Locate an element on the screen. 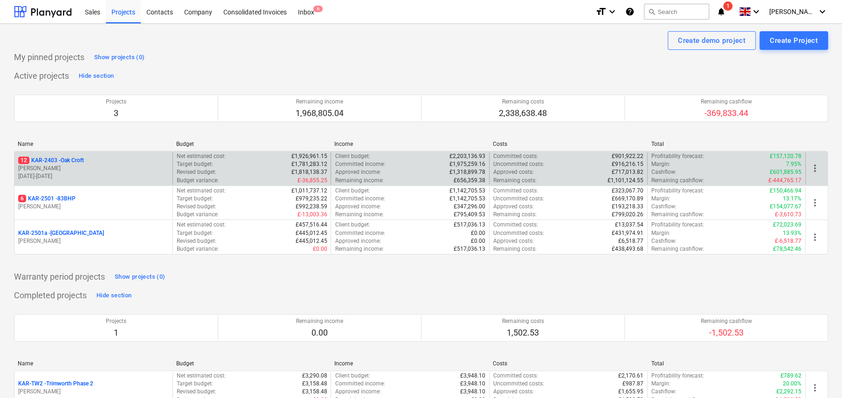 The height and width of the screenshot is (398, 842). div: Hide section is located at coordinates (96, 76).